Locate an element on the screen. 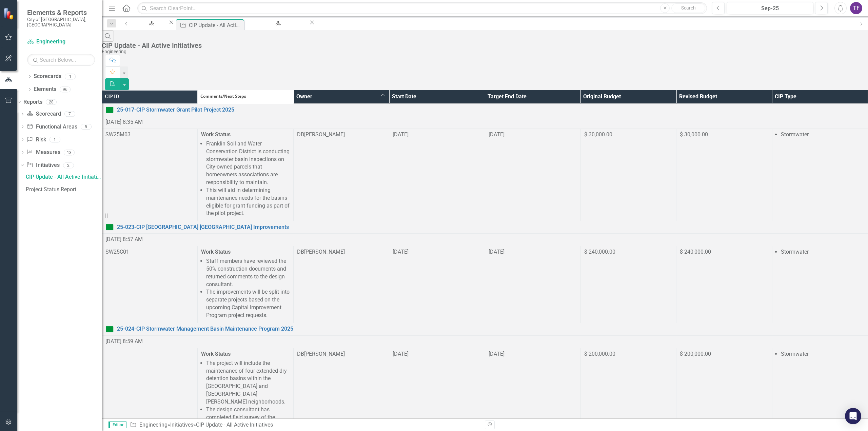 The image size is (868, 431). a: 25-024-CIP Stormwater Management Basin Maintenance Program 2025 is located at coordinates (490, 329).